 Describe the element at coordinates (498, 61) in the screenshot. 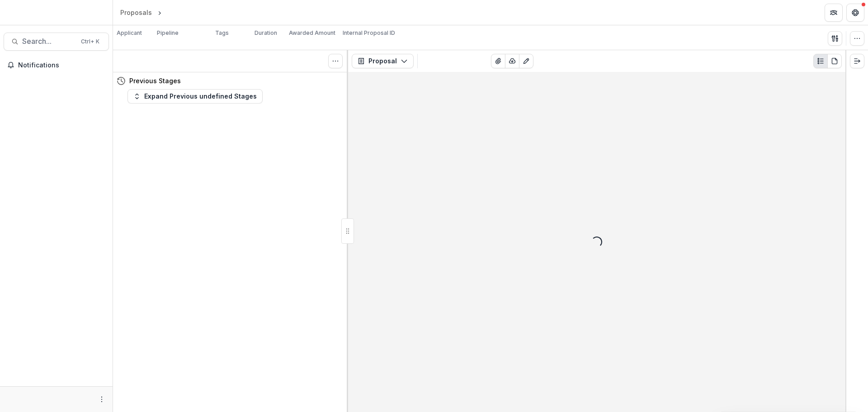

I see `button: View Attached Files` at that location.